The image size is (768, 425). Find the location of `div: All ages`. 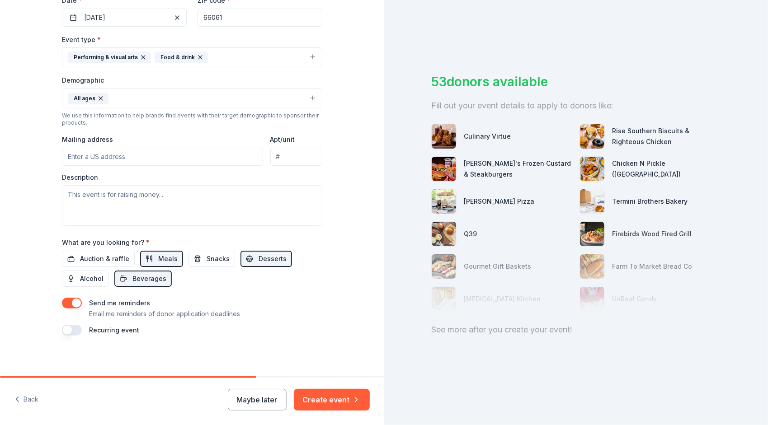

div: All ages is located at coordinates (88, 99).